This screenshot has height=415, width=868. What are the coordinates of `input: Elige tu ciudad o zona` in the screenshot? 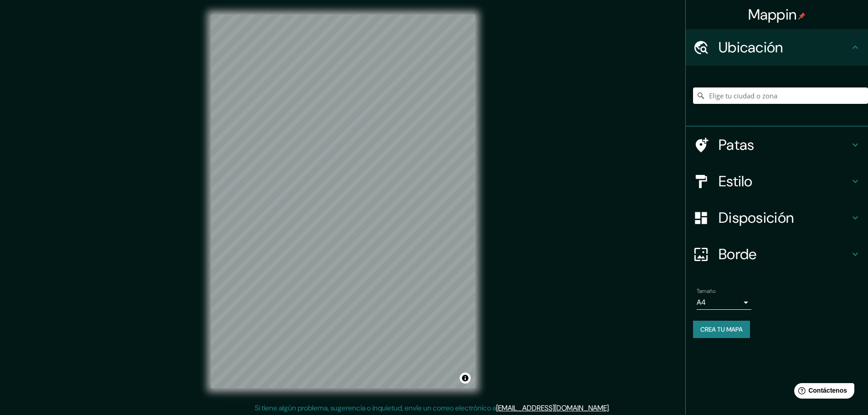 It's located at (780, 95).